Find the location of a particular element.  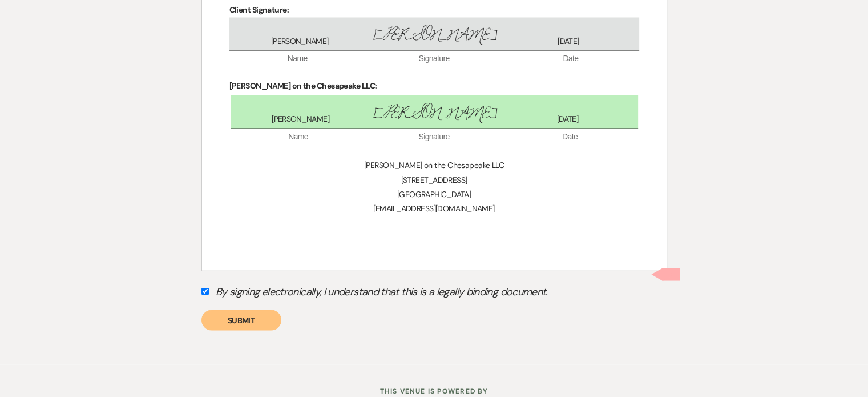

button: Submit is located at coordinates (241, 320).